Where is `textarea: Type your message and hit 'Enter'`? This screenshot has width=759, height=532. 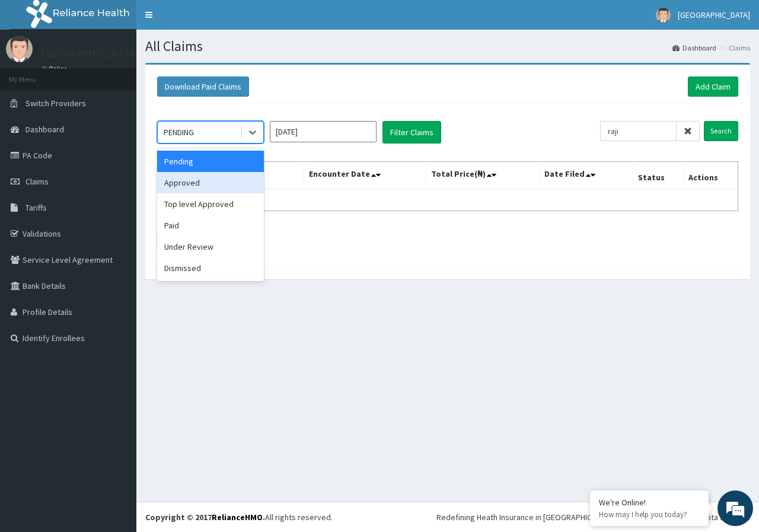
textarea: Type your message and hit 'Enter' is located at coordinates (116, 345).